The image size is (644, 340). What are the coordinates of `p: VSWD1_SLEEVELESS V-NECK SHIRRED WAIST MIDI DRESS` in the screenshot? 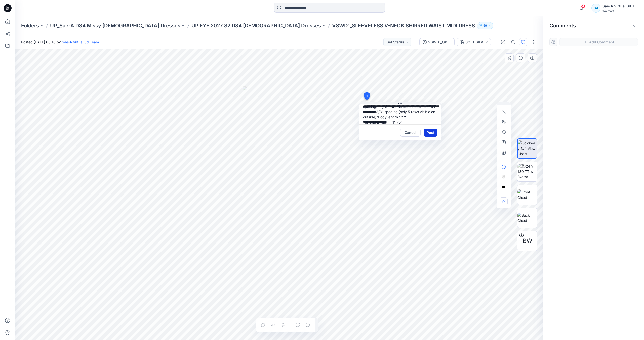 It's located at (404, 26).